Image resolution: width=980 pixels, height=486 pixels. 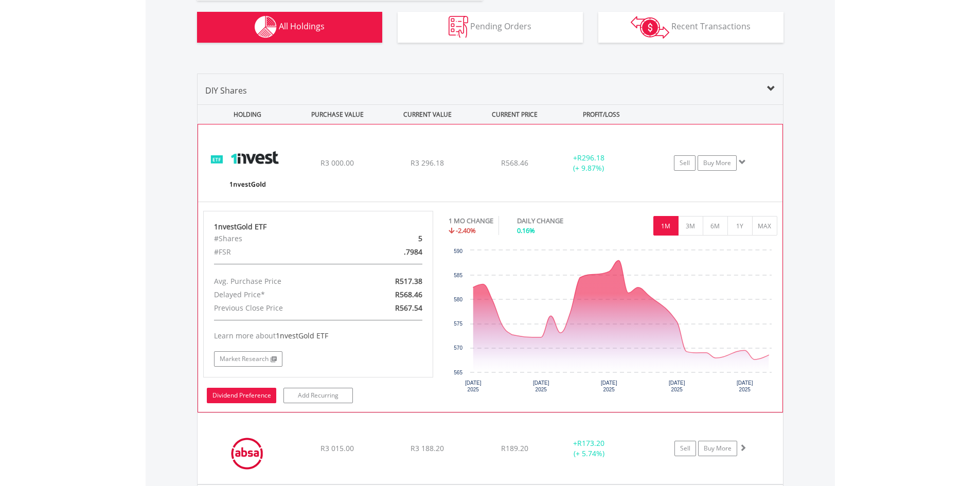 What do you see at coordinates (465, 230) in the screenshot?
I see `span: -2.40%` at bounding box center [465, 230].